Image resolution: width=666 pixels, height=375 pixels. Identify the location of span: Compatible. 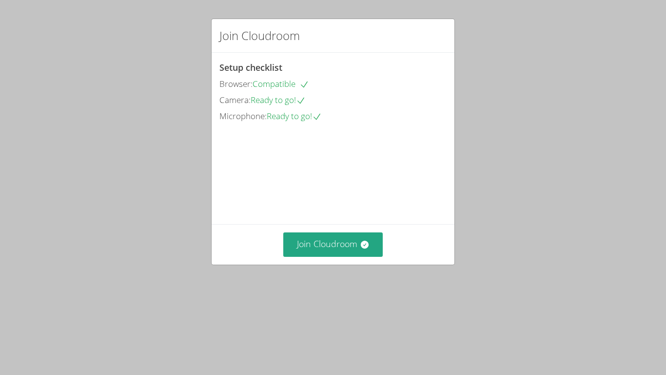
(281, 83).